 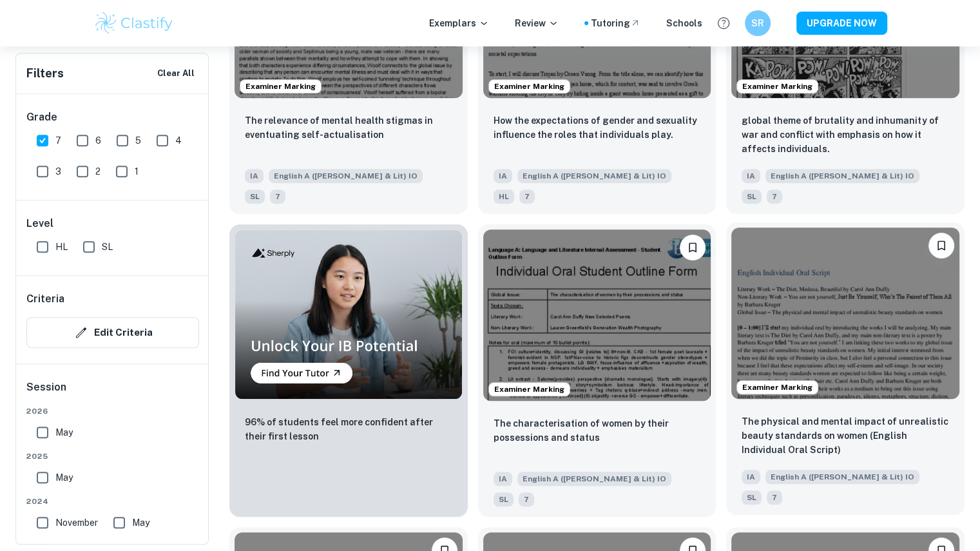 I want to click on button: UPGRADE NOW, so click(x=841, y=24).